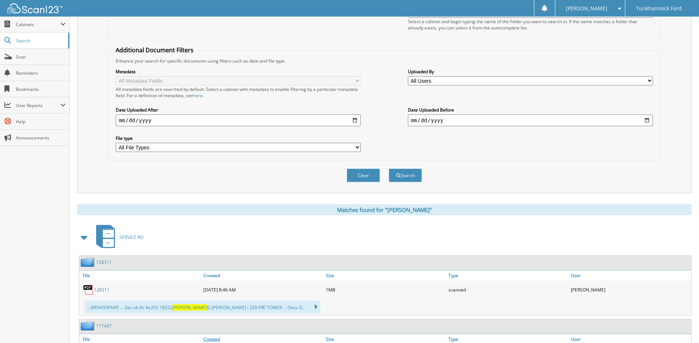 The width and height of the screenshot is (699, 343). I want to click on div: Select a cabinet and begin typing the name of the folder you want to search in. If the name match..., so click(530, 25).